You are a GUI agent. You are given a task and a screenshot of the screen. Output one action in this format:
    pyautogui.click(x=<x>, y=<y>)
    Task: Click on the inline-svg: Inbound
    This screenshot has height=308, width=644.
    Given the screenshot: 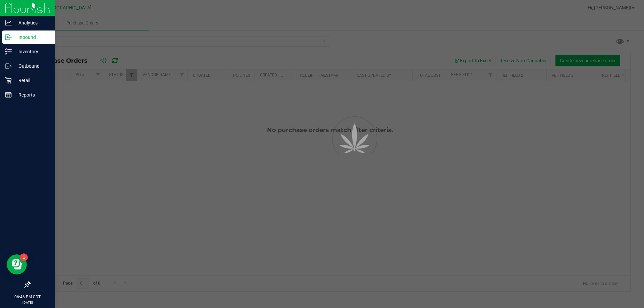 What is the action you would take?
    pyautogui.click(x=9, y=37)
    